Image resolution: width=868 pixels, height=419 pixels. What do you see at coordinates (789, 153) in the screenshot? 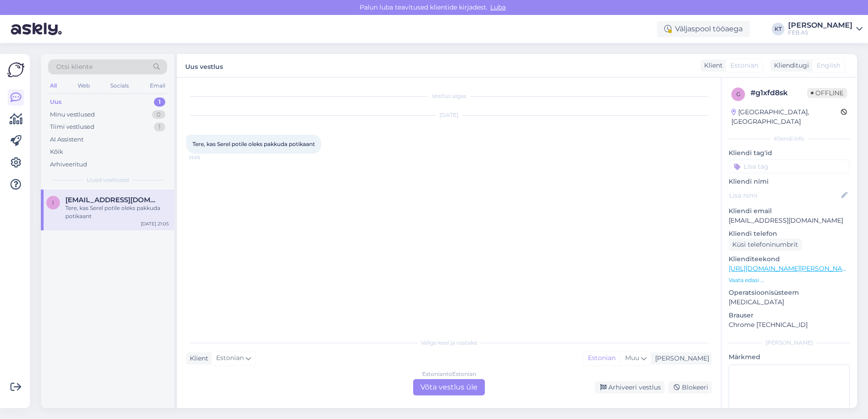
I see `p: Kliendi tag'id` at bounding box center [789, 153].